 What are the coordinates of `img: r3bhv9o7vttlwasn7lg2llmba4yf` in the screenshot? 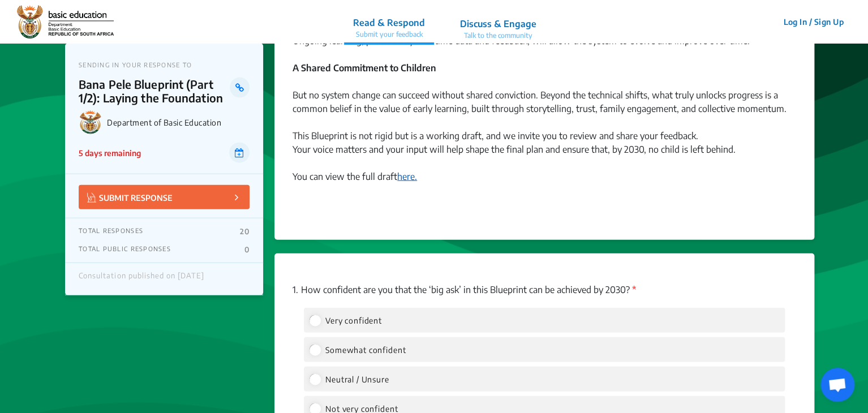 It's located at (66, 22).